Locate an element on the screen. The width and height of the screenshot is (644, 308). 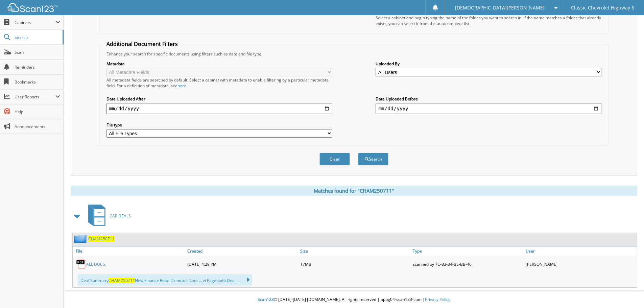
label: Date Uploaded Before is located at coordinates (488, 99).